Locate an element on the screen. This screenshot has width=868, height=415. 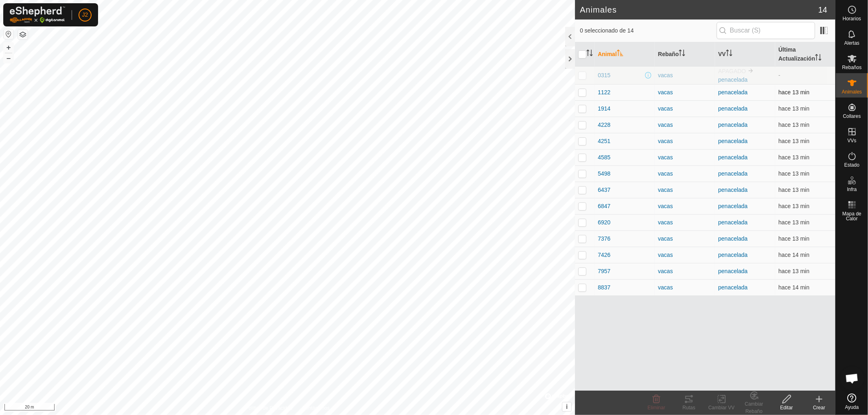
span: Ayuda is located at coordinates (852, 407).